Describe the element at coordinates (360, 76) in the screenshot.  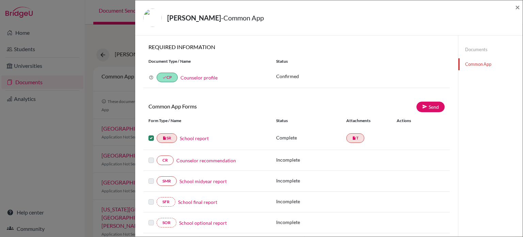
I see `p: Confirmed` at that location.